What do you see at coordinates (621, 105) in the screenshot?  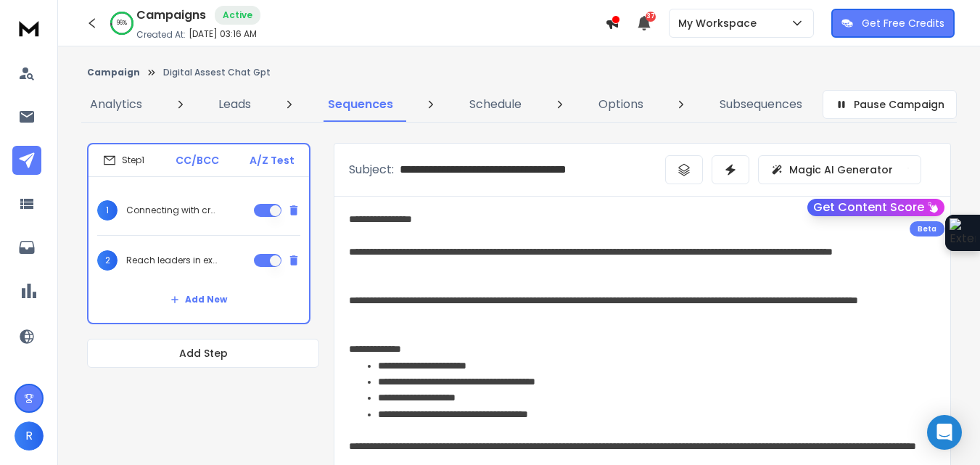 I see `p: Options` at bounding box center [621, 105].